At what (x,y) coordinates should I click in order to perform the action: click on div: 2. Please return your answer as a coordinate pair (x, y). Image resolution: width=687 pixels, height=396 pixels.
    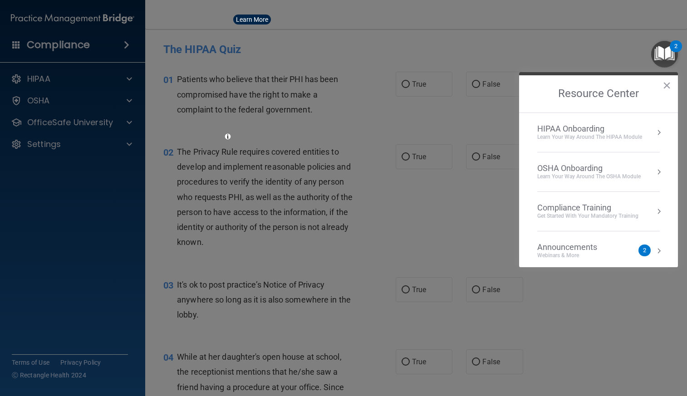
    Looking at the image, I should click on (676, 52).